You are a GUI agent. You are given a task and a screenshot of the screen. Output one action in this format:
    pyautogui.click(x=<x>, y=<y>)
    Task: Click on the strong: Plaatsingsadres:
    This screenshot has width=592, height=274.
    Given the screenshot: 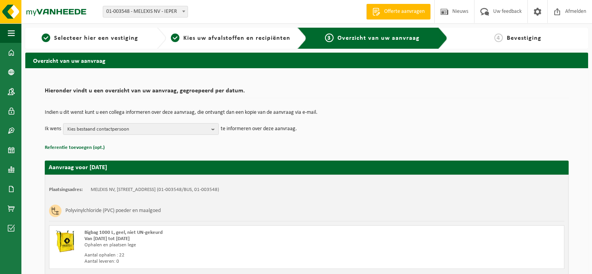 What is the action you would take?
    pyautogui.click(x=66, y=189)
    